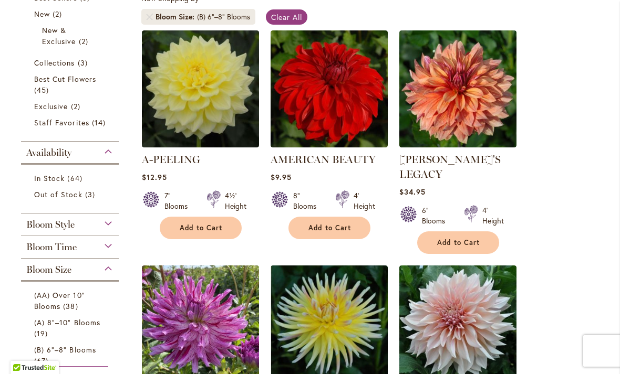  What do you see at coordinates (436, 216) in the screenshot?
I see `div: 6" Blooms` at bounding box center [436, 216].